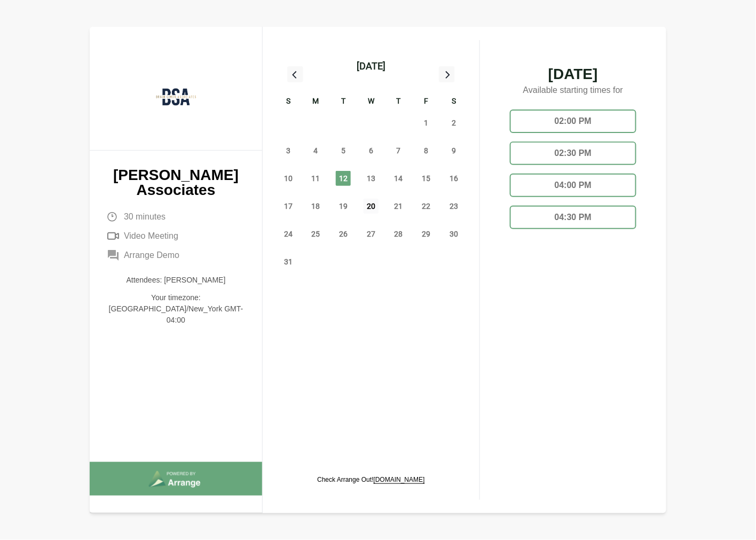  What do you see at coordinates (454, 150) in the screenshot?
I see `span: Saturday, August 9, 2025` at bounding box center [454, 150].